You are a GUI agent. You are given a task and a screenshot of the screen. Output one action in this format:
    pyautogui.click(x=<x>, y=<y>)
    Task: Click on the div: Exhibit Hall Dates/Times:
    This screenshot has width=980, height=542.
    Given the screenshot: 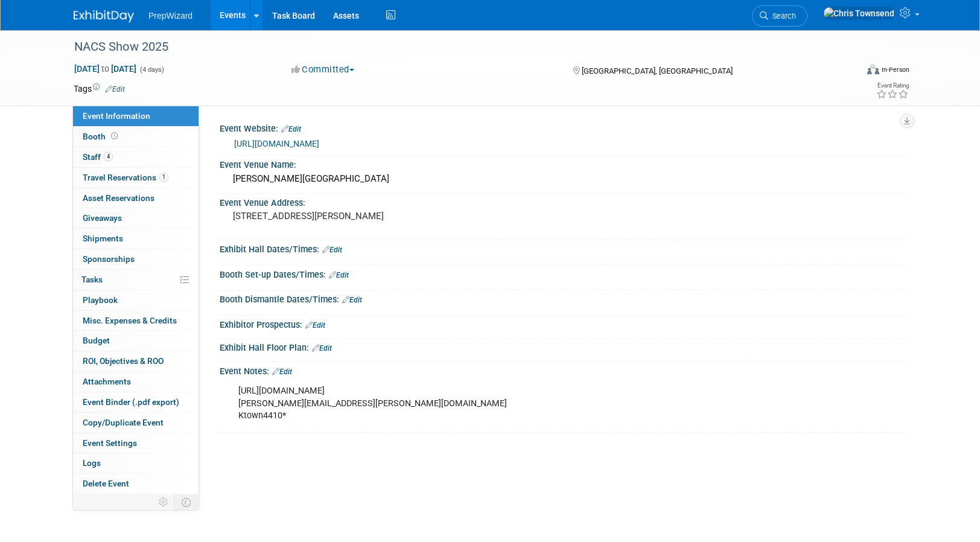 What is the action you would take?
    pyautogui.click(x=563, y=248)
    